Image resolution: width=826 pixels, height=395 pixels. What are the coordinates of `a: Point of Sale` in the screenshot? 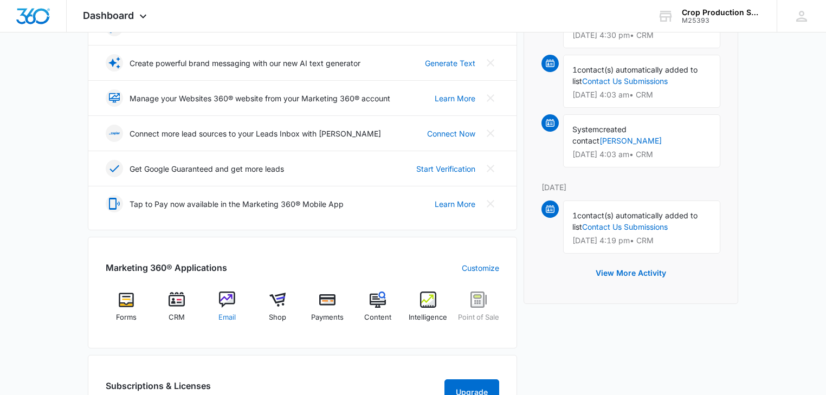 It's located at (478, 311).